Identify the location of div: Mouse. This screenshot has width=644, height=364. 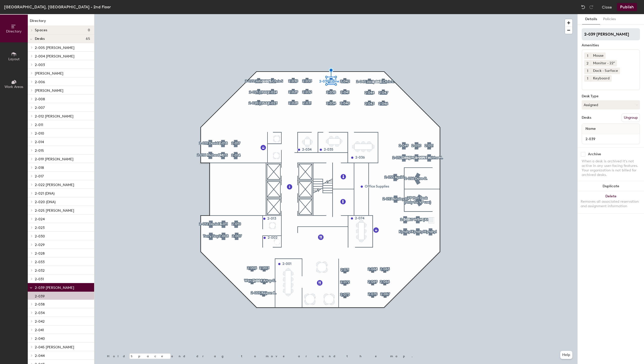
(597, 56).